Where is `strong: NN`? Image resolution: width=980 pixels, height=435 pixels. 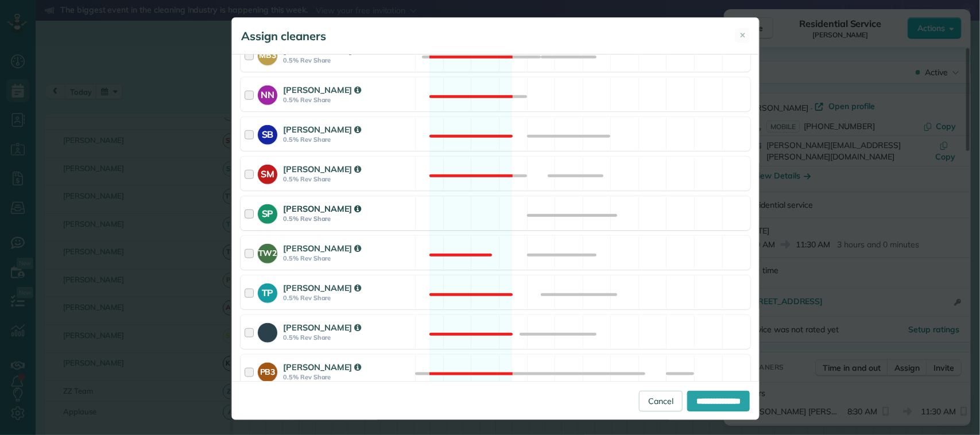 strong: NN is located at coordinates (268, 94).